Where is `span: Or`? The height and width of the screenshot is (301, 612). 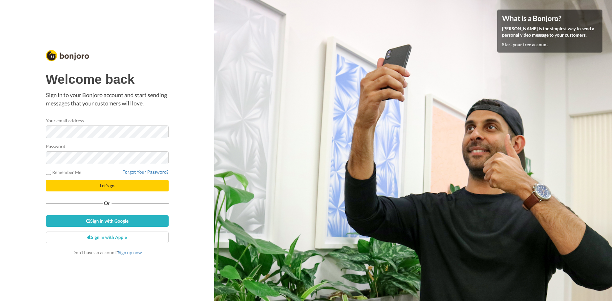
span: Or is located at coordinates (107, 203).